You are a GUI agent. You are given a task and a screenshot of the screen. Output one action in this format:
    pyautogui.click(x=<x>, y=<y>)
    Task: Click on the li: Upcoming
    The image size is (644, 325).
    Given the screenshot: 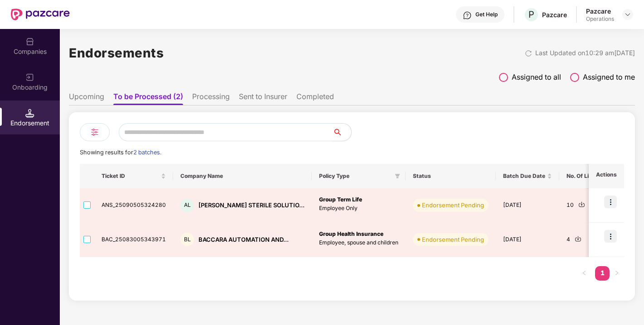 What is the action you would take?
    pyautogui.click(x=87, y=98)
    